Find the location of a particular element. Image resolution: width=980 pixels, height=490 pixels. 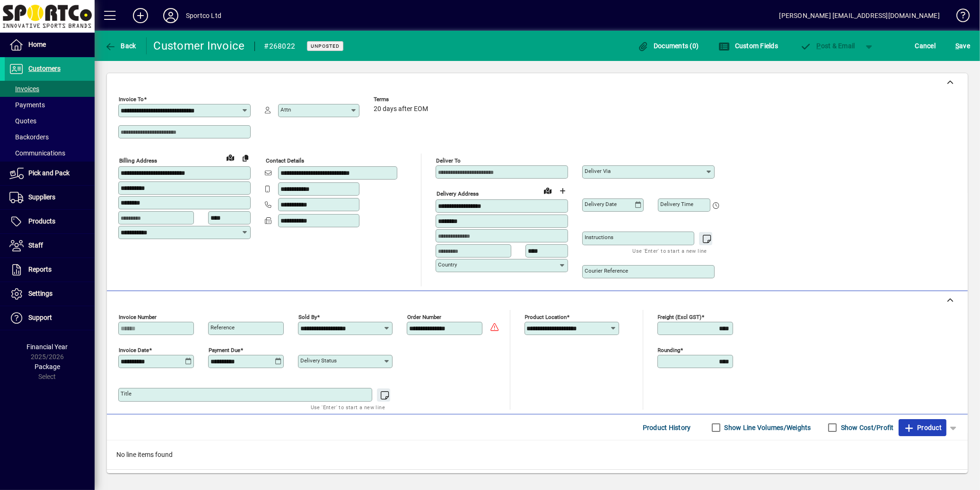

span: Pick and Pack is located at coordinates (49, 173).